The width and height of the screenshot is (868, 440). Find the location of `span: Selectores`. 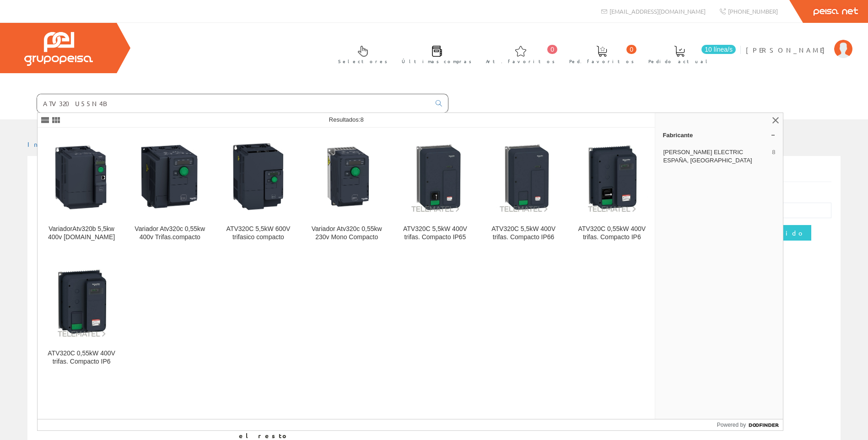

span: Selectores is located at coordinates (363, 61).